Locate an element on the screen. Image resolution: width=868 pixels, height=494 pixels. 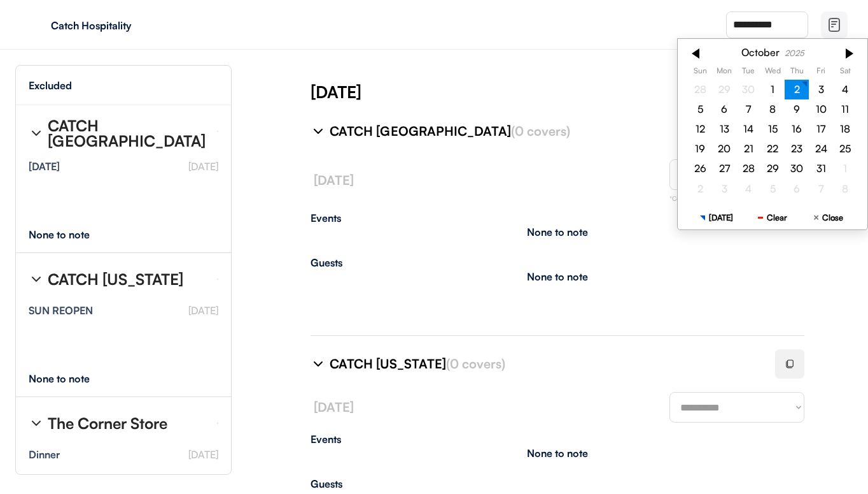
th: Sunday is located at coordinates (700, 72).